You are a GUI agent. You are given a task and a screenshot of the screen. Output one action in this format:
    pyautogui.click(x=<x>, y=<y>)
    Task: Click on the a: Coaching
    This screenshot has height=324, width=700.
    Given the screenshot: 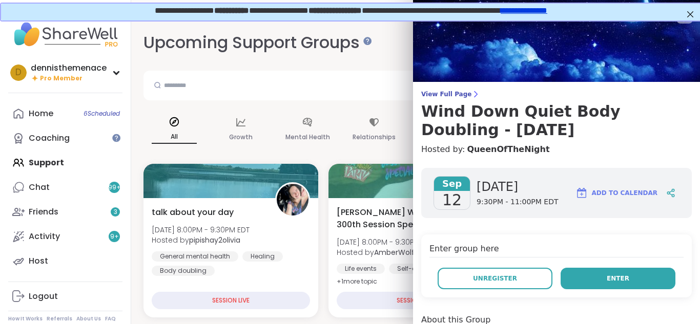 What is the action you would take?
    pyautogui.click(x=65, y=138)
    